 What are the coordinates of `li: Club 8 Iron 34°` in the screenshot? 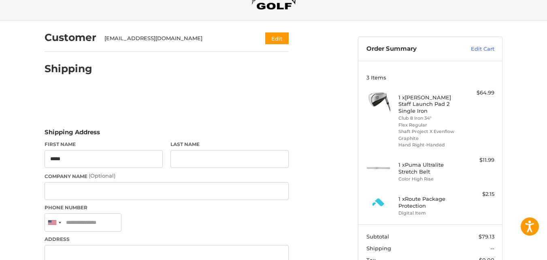 It's located at (429, 118).